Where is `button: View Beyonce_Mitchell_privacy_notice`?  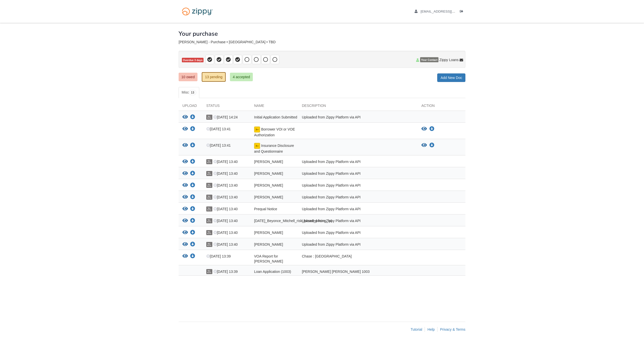 button: View Beyonce_Mitchell_privacy_notice is located at coordinates (185, 161).